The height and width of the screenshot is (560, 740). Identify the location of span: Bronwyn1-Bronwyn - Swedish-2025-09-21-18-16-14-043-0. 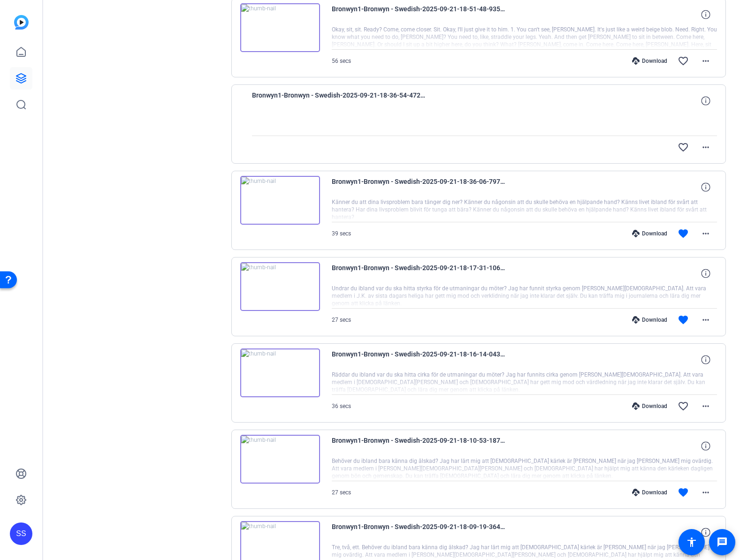
(418, 360).